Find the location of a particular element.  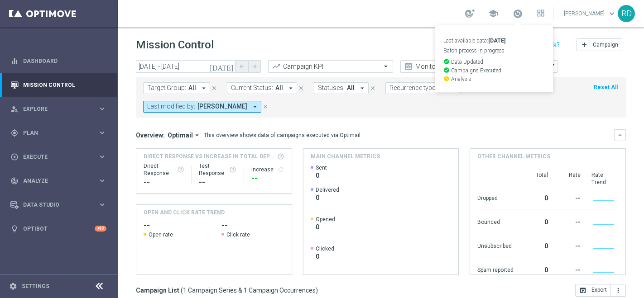

p: Batch process in progress is located at coordinates (494, 51).